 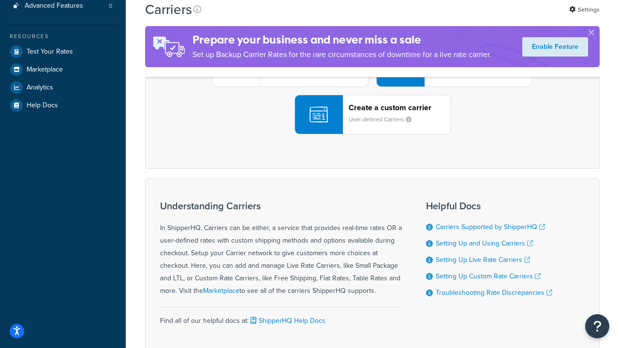 I want to click on span: Marketplace, so click(x=44, y=70).